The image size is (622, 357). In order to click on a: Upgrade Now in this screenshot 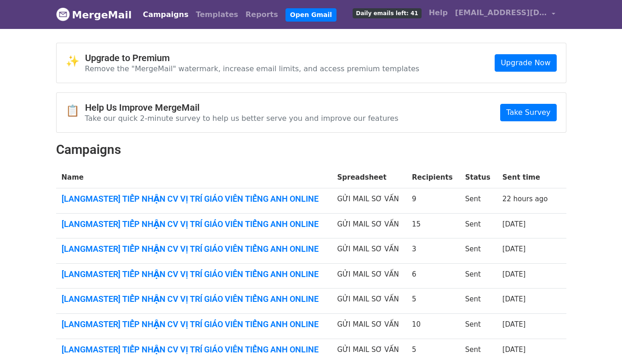, I will do `click(526, 63)`.